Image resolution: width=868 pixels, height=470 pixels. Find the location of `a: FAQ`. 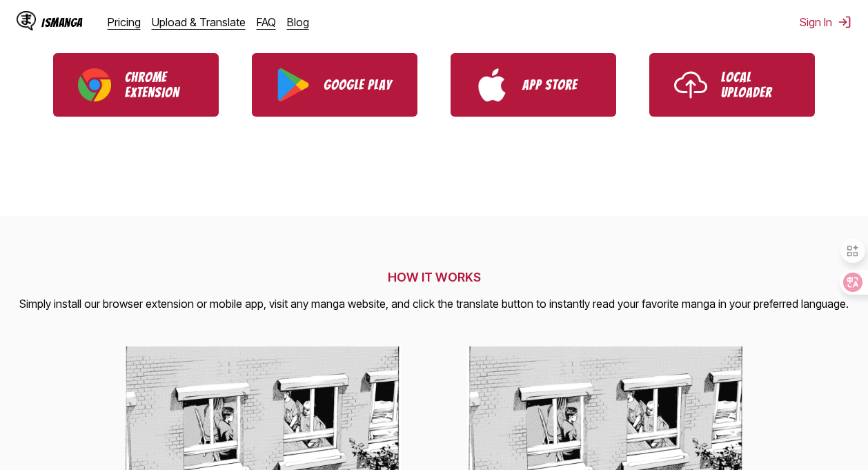

a: FAQ is located at coordinates (267, 22).